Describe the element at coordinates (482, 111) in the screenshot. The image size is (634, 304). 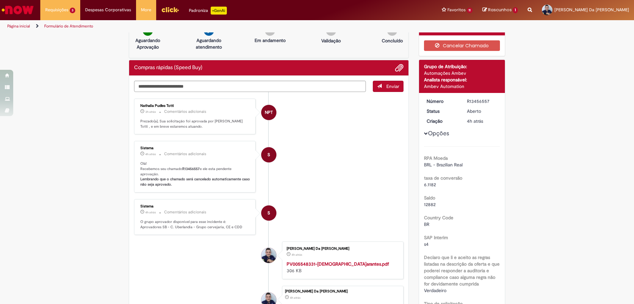
I see `div: Aberto` at that location.